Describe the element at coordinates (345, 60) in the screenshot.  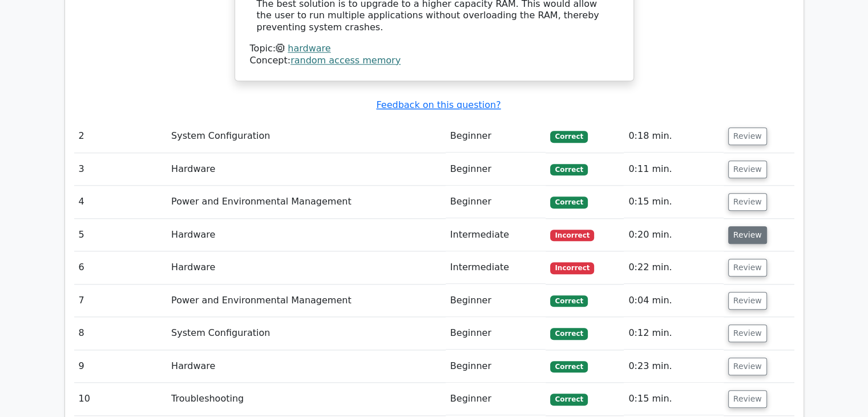
I see `a: random access memory` at that location.